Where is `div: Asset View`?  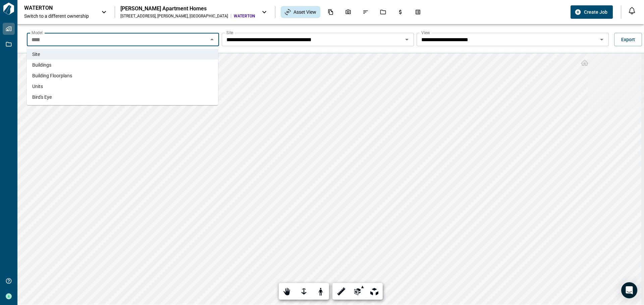
div: Asset View is located at coordinates (300, 12).